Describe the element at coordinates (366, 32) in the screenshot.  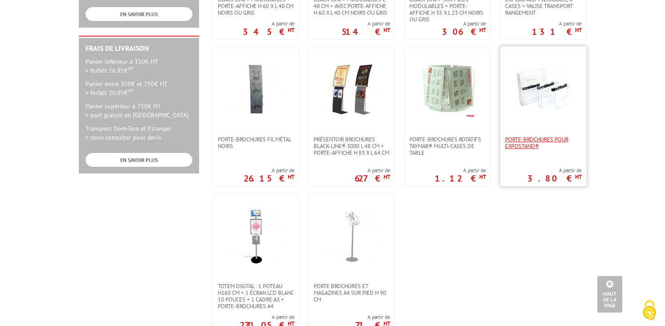
I see `p: 514 €` at that location.